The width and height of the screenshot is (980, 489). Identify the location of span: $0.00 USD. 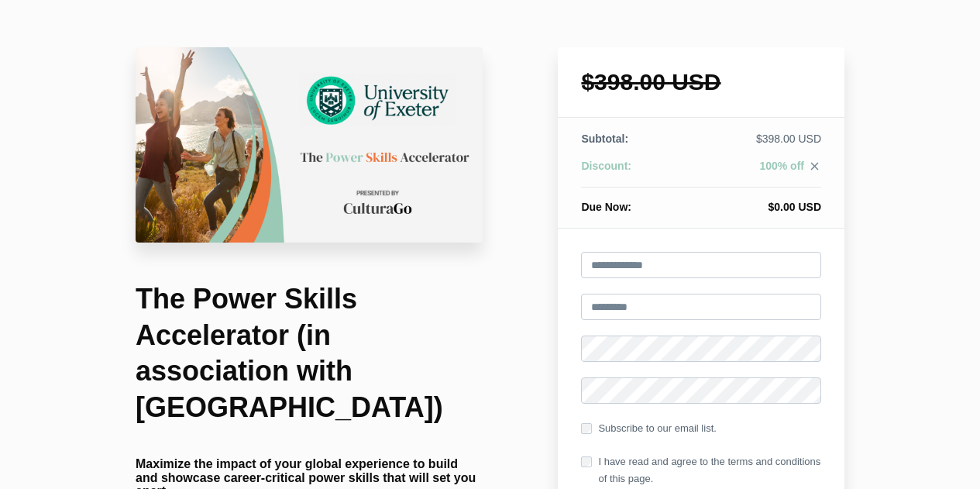
(795, 207).